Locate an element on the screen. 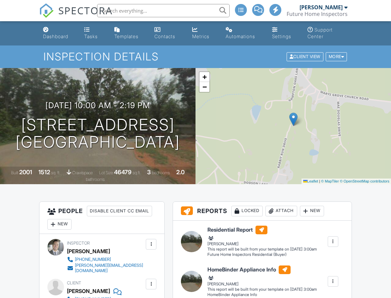 The width and height of the screenshot is (391, 298). a: © MapTiler is located at coordinates (330, 181).